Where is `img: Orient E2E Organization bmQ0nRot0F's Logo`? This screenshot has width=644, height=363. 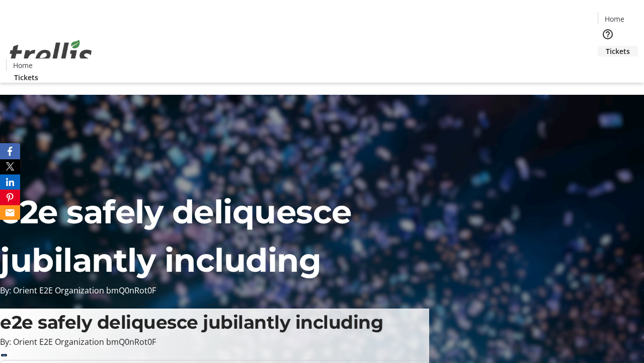
img: Orient E2E Organization bmQ0nRot0F's Logo is located at coordinates (51, 54).